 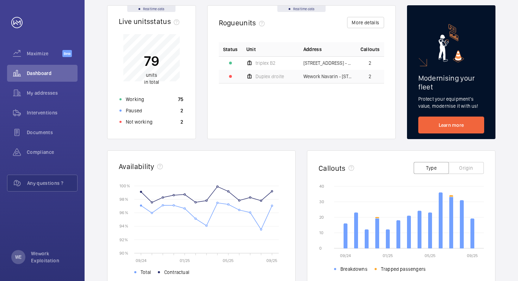 What do you see at coordinates (146, 273) in the screenshot?
I see `span: Total` at bounding box center [146, 273].